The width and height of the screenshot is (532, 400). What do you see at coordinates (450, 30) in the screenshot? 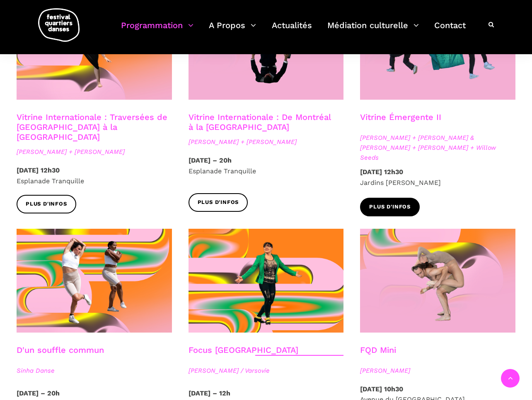
I see `a: Contact` at bounding box center [450, 30].